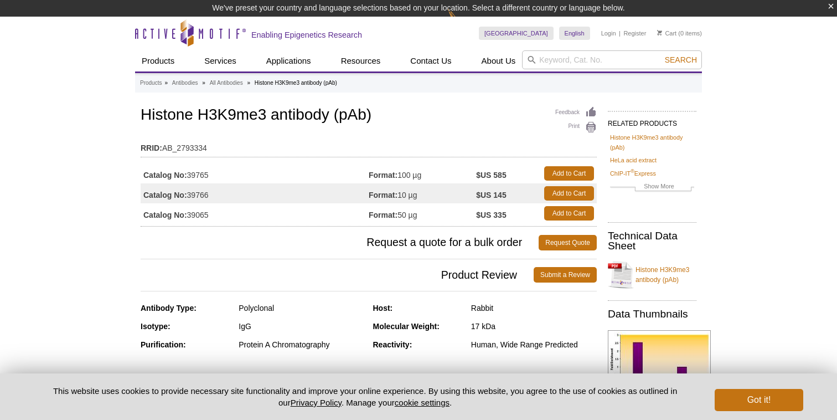 Image resolution: width=837 pixels, height=420 pixels. Describe the element at coordinates (652, 121) in the screenshot. I see `h2: RELATED PRODUCTS` at that location.